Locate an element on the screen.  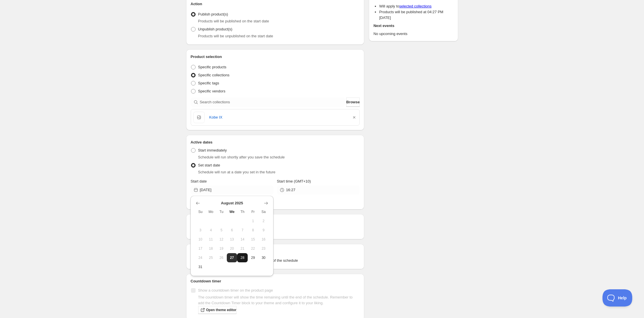
button: Saturday August 30 2025 is located at coordinates (264, 258).